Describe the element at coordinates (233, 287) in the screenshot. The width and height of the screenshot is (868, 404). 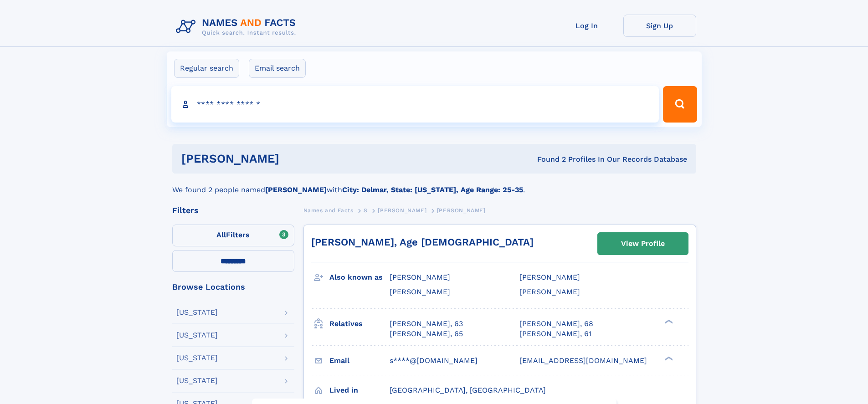
I see `div: Browse Locations` at that location.